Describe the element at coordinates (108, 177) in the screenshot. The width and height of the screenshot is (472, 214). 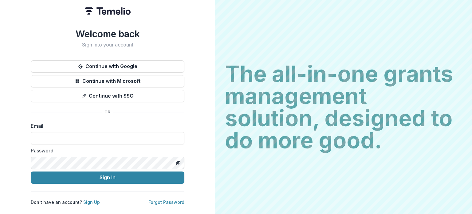
I see `button: Sign In` at that location.